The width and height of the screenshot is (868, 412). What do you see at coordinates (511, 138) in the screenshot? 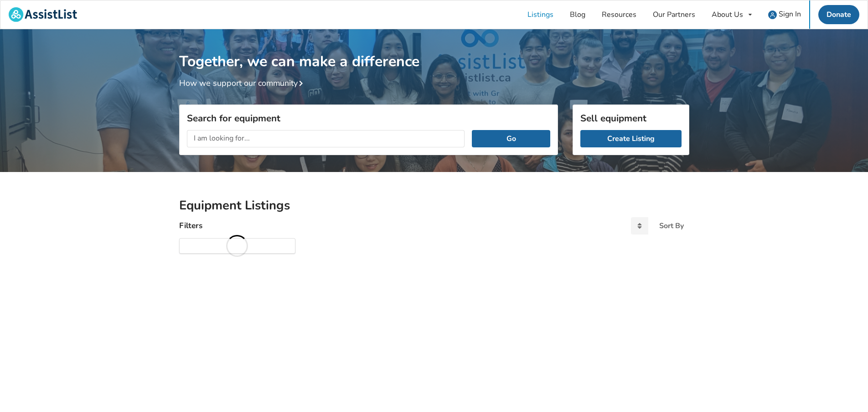
I see `button: Go` at bounding box center [511, 138].